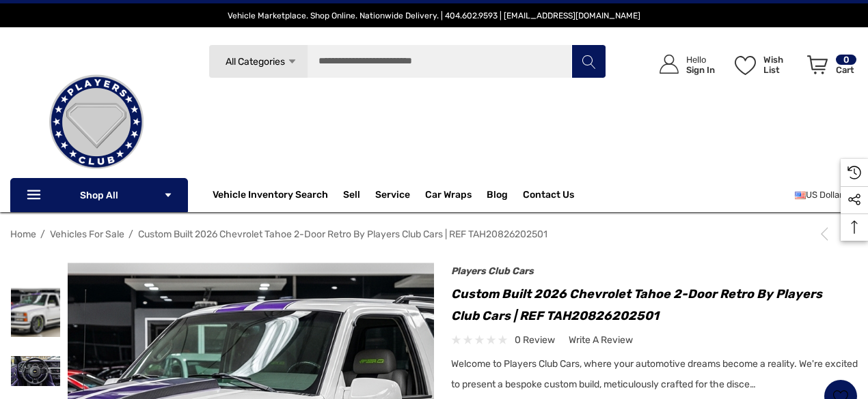 The height and width of the screenshot is (399, 868). What do you see at coordinates (258, 61) in the screenshot?
I see `a: All Categories Icon Arrow Down Icon Arrow Up` at bounding box center [258, 61].